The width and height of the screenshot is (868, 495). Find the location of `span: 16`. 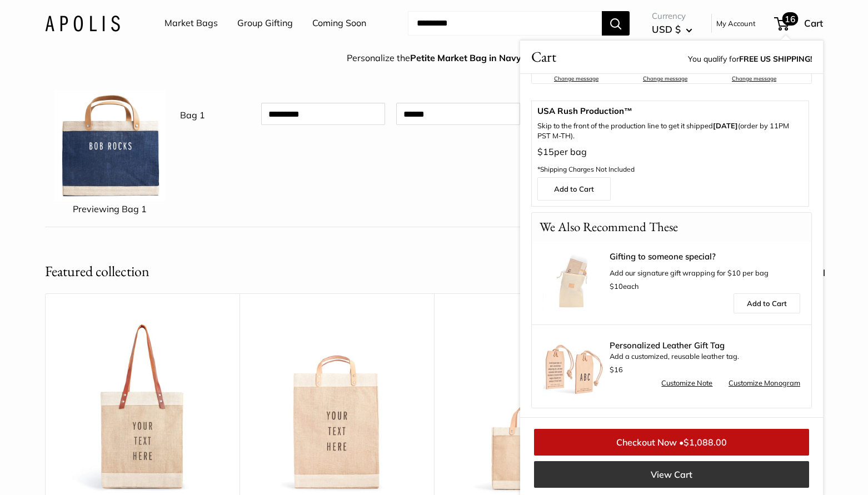

span: 16 is located at coordinates (790, 19).